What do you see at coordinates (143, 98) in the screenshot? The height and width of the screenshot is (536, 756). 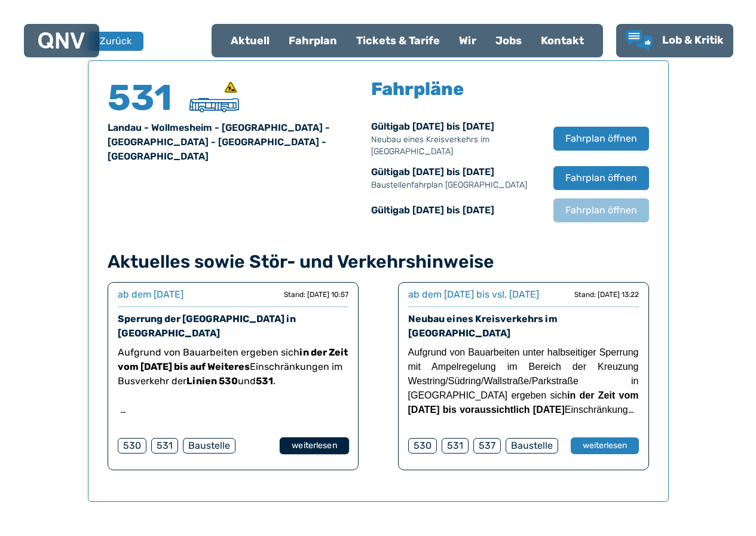 I see `h4: 531` at bounding box center [143, 98].